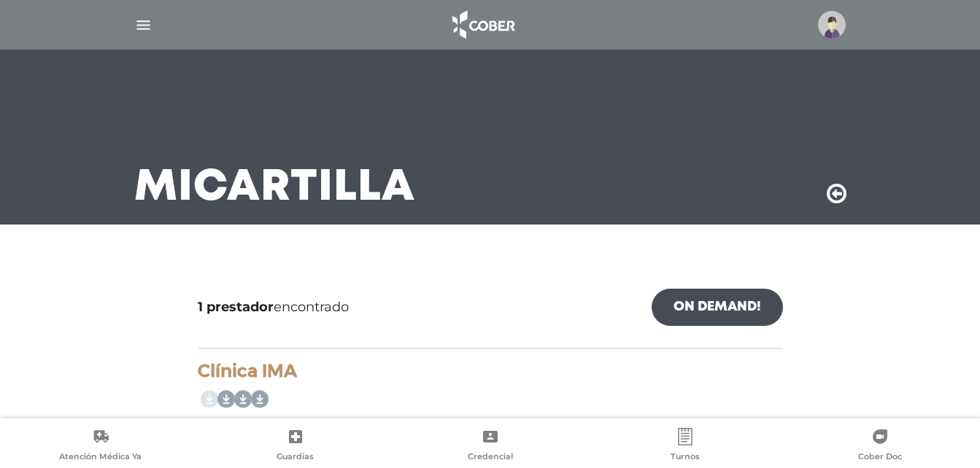  I want to click on h3: Mi Cartilla, so click(274, 188).